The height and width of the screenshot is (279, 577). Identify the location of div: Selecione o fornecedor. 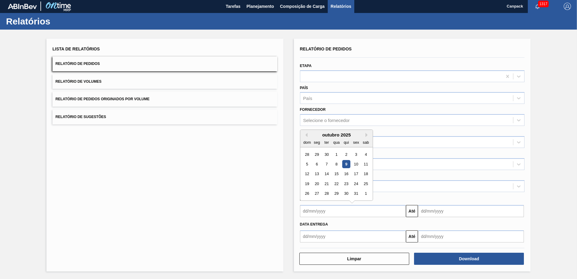
(326, 120).